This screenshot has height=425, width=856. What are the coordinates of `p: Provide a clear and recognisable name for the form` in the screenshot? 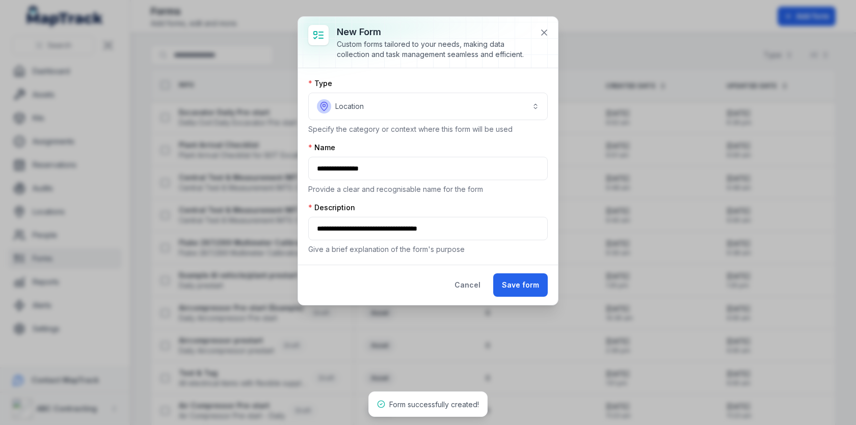 It's located at (428, 189).